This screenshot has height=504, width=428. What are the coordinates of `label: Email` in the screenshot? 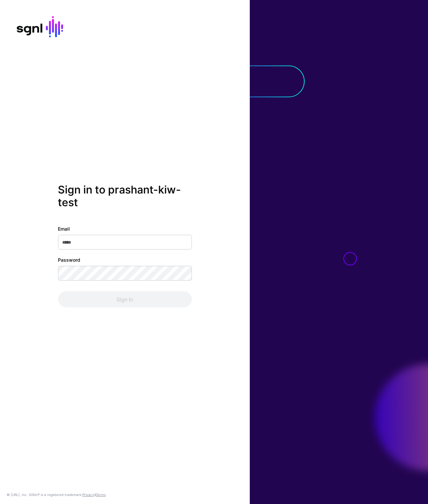 It's located at (64, 228).